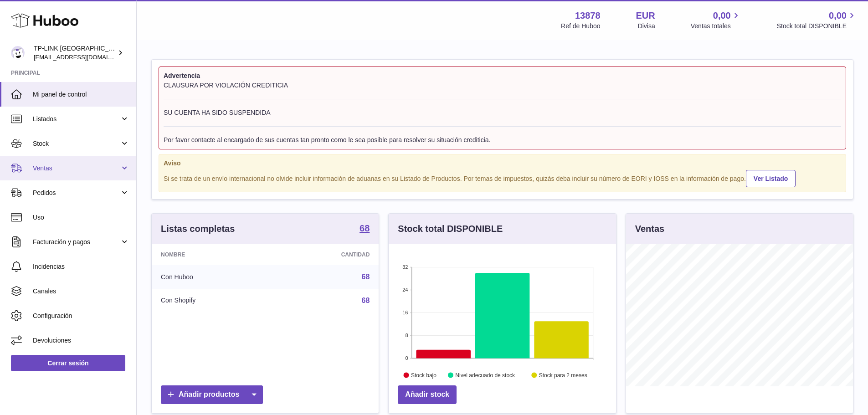 The width and height of the screenshot is (868, 415). What do you see at coordinates (76, 143) in the screenshot?
I see `span: Stock` at bounding box center [76, 143].